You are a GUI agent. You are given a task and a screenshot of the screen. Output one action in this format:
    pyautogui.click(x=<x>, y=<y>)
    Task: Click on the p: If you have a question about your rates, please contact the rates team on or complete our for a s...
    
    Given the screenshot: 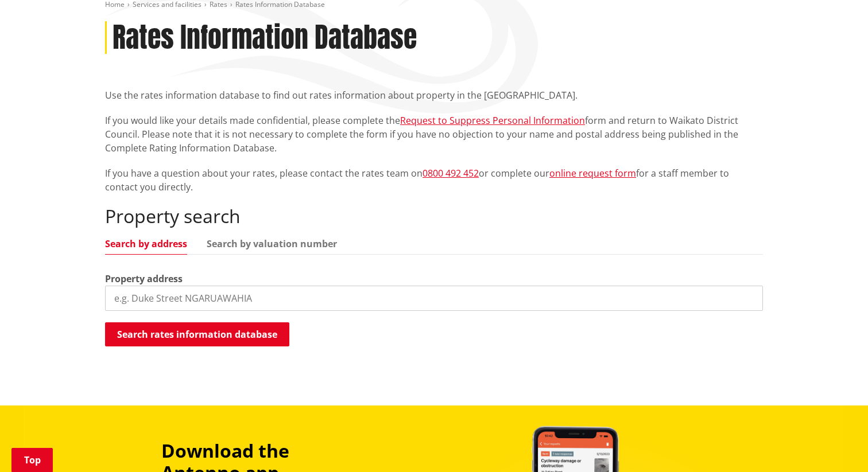 What is the action you would take?
    pyautogui.click(x=434, y=180)
    